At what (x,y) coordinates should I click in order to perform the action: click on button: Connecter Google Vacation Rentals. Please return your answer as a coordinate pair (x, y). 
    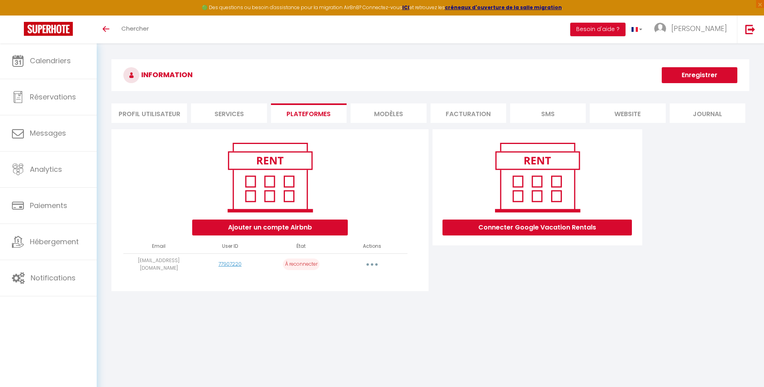
    Looking at the image, I should click on (537, 228).